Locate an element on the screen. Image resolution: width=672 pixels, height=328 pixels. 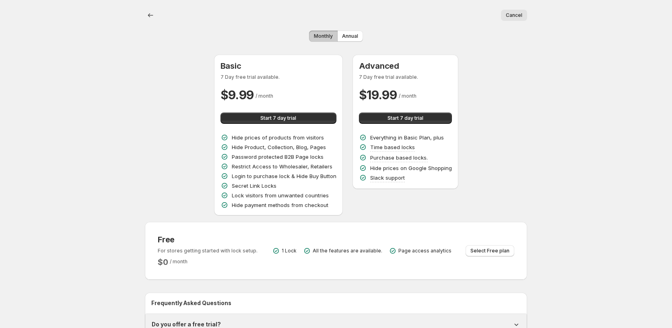
p: All the features are available. is located at coordinates (347, 251).